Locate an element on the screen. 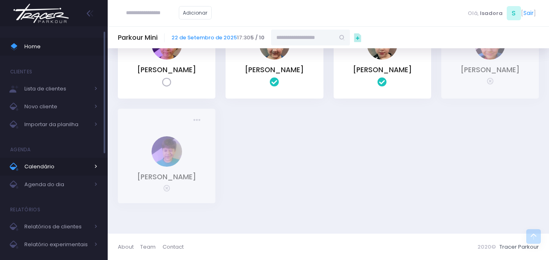 This screenshot has width=549, height=260. span: S is located at coordinates (514, 13).